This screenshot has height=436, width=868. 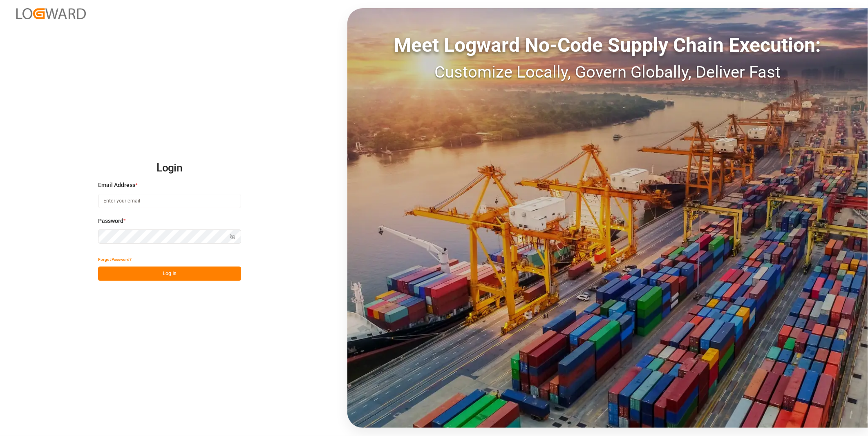 What do you see at coordinates (170, 274) in the screenshot?
I see `button: Log In` at bounding box center [170, 274].